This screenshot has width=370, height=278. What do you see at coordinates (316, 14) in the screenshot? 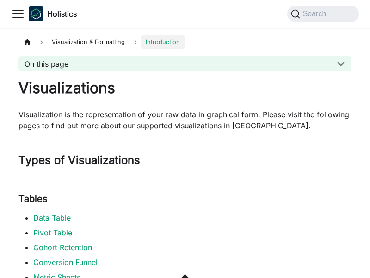
I see `span: Search` at bounding box center [316, 14].